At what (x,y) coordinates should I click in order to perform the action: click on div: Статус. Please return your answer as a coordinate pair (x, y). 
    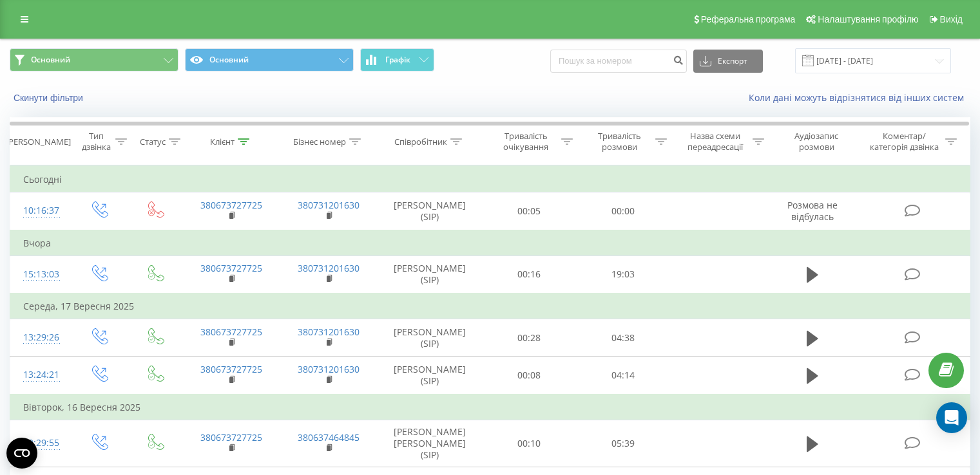
    Looking at the image, I should click on (152, 142).